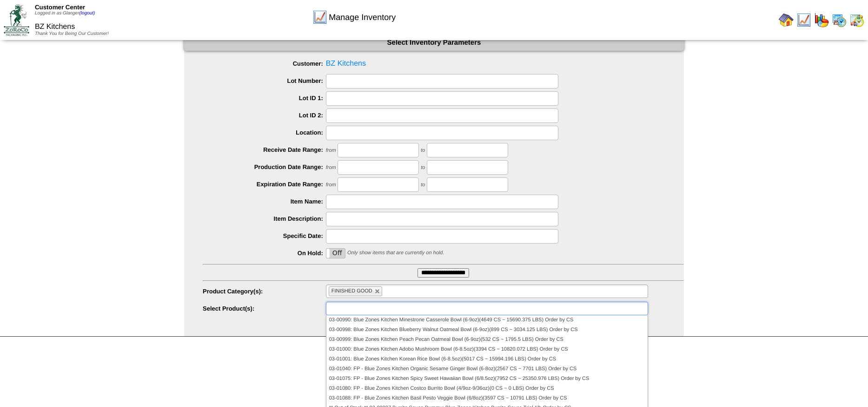  Describe the element at coordinates (487, 359) in the screenshot. I see `li: 03-01001: Blue Zones Kitchen Korean Rice Bowl (6-8.5oz)(5017 CS ~ 15994.196 LBS) Order by CS` at that location.